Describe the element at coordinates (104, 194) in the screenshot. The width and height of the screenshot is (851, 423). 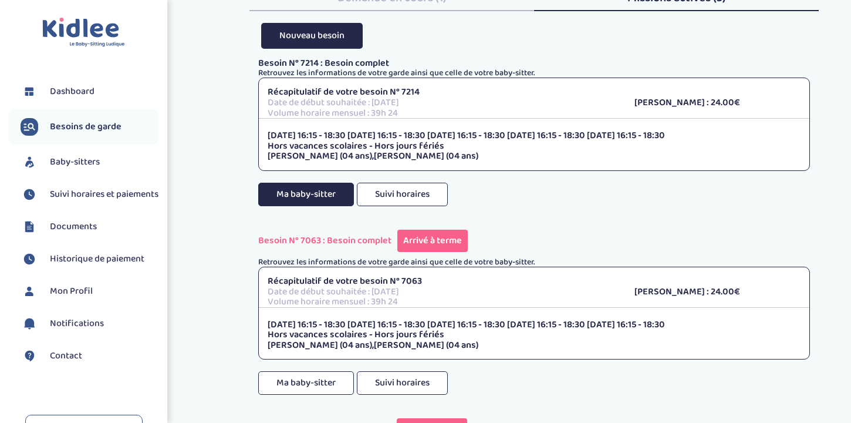
I see `span: Suivi horaires et paiements` at that location.